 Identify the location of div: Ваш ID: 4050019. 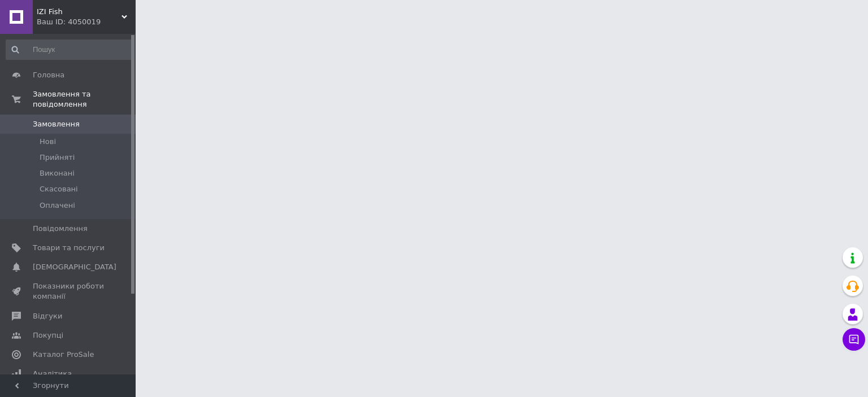
(86, 22).